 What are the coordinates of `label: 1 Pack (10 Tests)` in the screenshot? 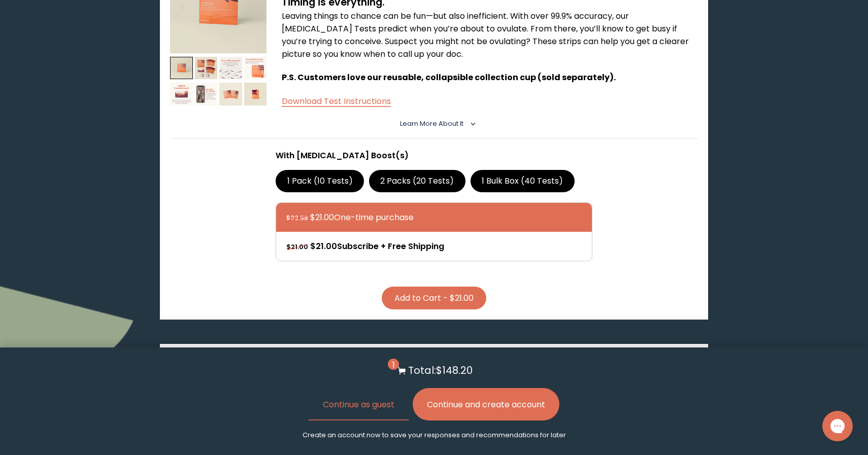 It's located at (320, 181).